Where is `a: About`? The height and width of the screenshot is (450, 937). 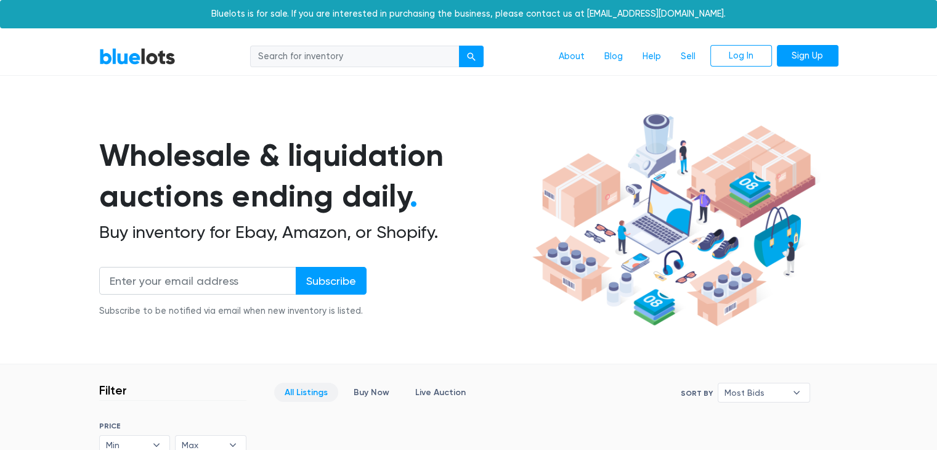 a: About is located at coordinates (572, 57).